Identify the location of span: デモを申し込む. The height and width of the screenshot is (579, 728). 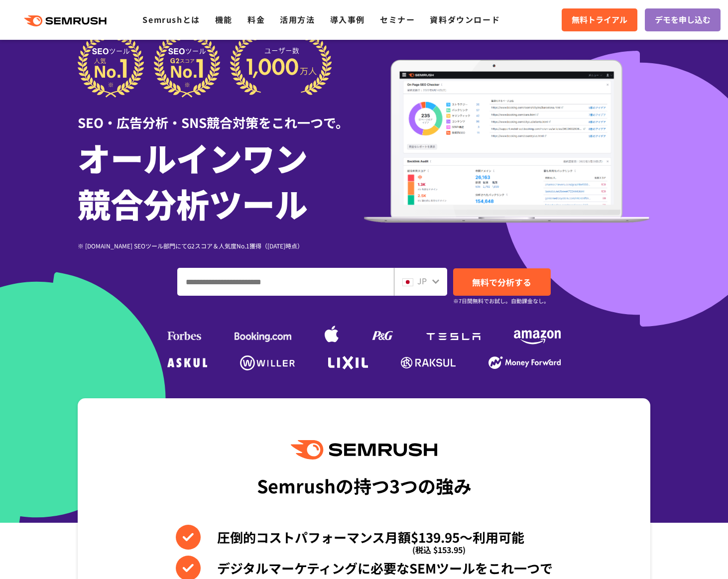
(683, 20).